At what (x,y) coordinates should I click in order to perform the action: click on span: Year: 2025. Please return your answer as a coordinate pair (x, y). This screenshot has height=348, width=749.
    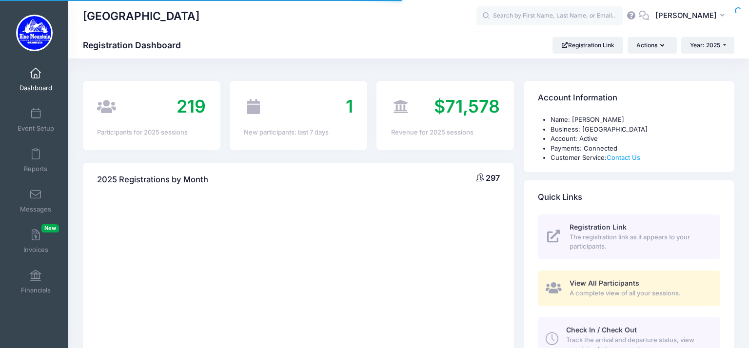
    Looking at the image, I should click on (705, 45).